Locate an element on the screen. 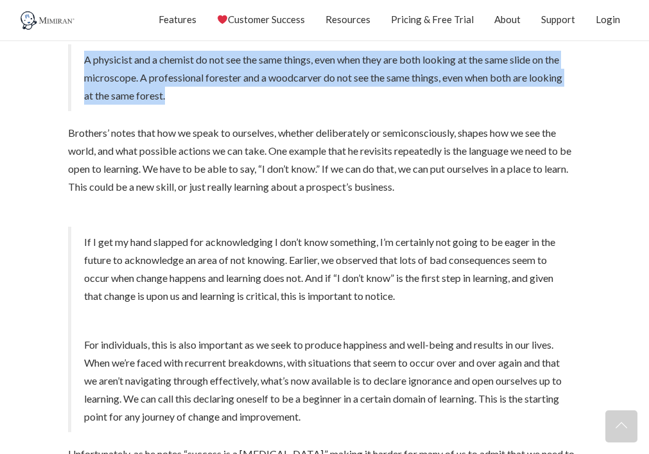 The image size is (649, 454). a: About is located at coordinates (507, 19).